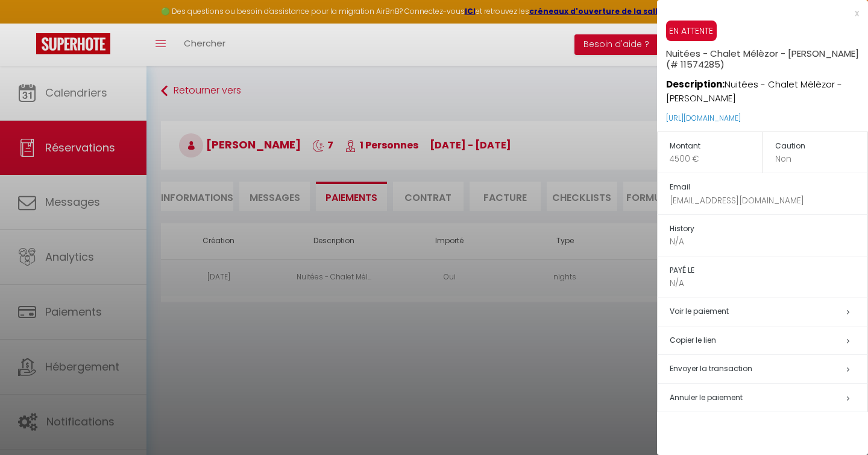 The width and height of the screenshot is (868, 455). I want to click on h5: Email, so click(769, 187).